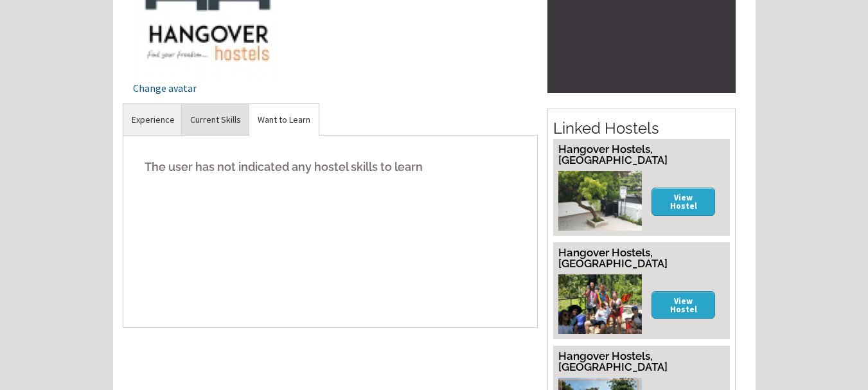  Describe the element at coordinates (215, 120) in the screenshot. I see `a: Current Skills` at that location.